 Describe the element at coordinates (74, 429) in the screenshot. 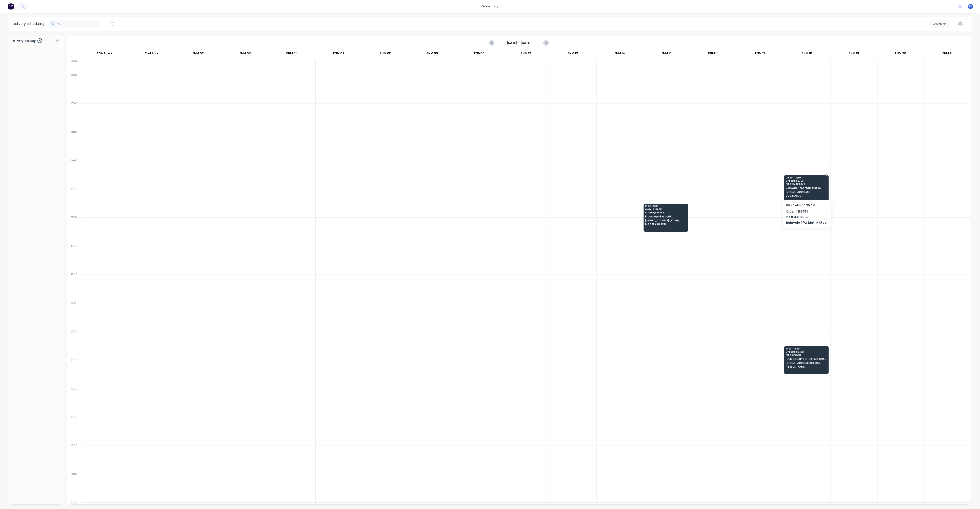

I see `div: 18:00` at that location.